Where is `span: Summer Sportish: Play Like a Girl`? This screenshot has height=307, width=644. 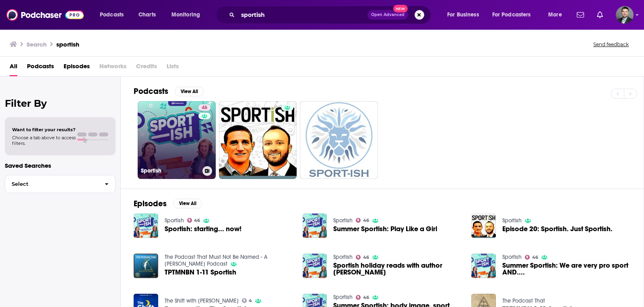 span: Summer Sportish: Play Like a Girl is located at coordinates (385, 229).